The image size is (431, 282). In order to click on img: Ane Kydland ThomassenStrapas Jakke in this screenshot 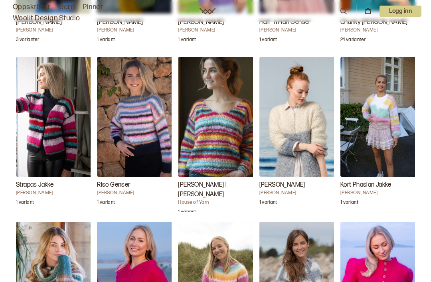, I will do `click(56, 117)`.